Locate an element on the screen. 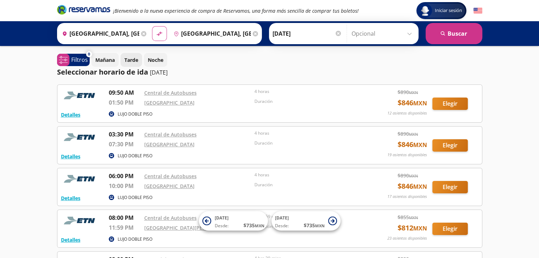 The image size is (539, 258). p: Tarde is located at coordinates (131, 60).